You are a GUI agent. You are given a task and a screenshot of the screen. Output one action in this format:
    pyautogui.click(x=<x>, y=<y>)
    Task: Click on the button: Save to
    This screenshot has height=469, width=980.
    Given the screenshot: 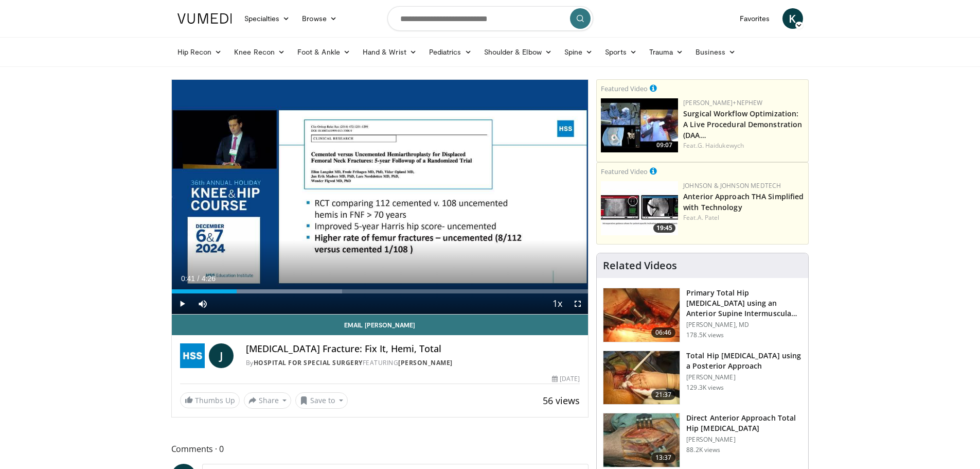 What is the action you would take?
    pyautogui.click(x=321, y=401)
    